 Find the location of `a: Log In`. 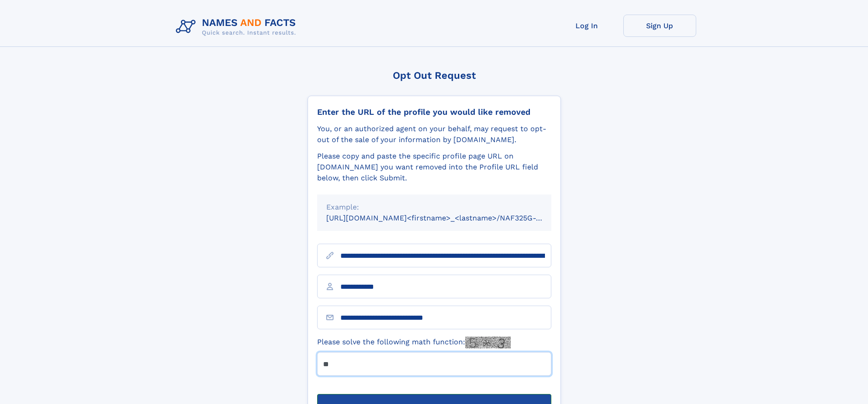

a: Log In is located at coordinates (587, 26).